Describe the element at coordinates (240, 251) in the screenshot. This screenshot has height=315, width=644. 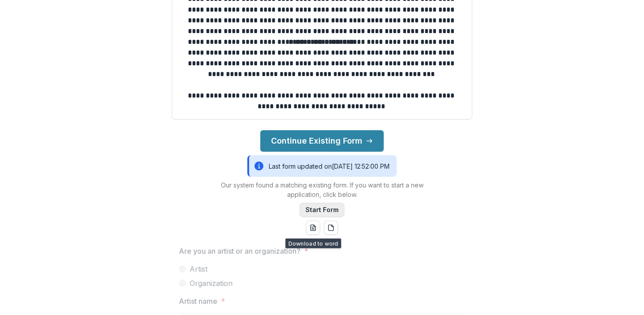
I see `p: Are you an artist or an organization?` at that location.